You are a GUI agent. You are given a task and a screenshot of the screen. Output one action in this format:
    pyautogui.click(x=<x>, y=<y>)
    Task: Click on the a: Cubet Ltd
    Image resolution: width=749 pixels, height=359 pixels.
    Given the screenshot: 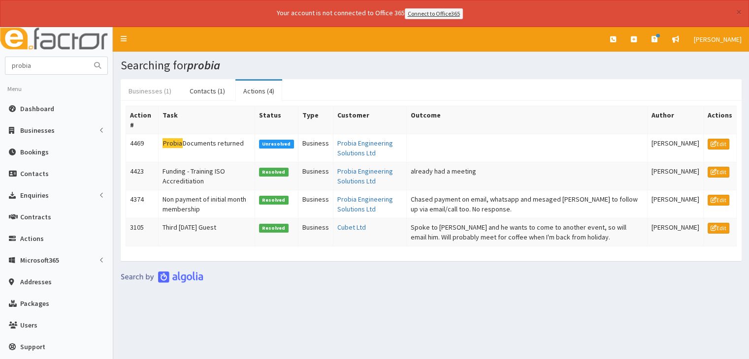 What is the action you would take?
    pyautogui.click(x=351, y=227)
    